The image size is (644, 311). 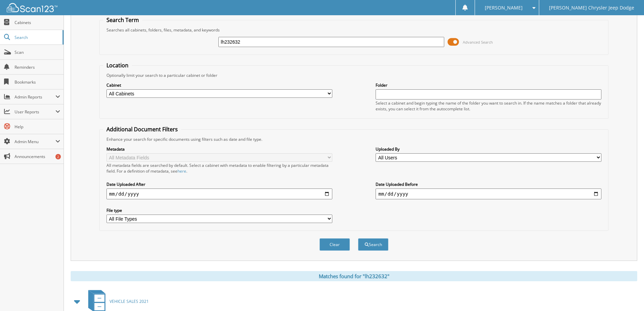 I want to click on span: Announcements, so click(x=37, y=156).